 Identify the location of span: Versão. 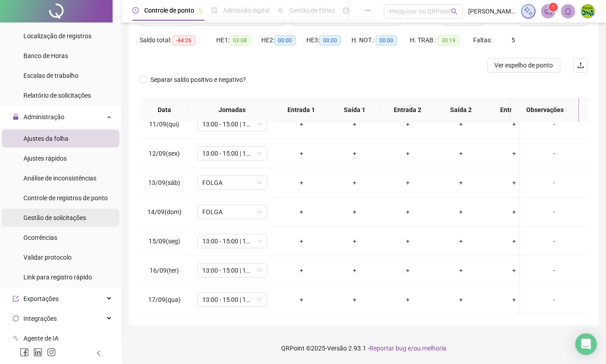
(337, 348).